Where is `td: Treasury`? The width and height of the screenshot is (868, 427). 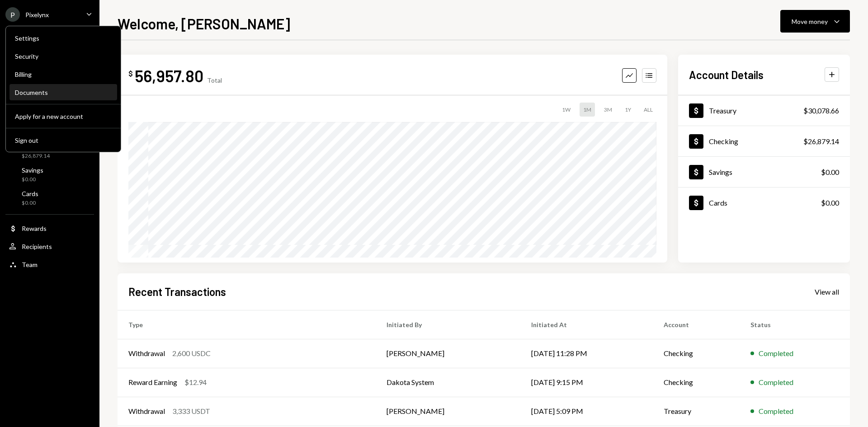 td: Treasury is located at coordinates (696, 411).